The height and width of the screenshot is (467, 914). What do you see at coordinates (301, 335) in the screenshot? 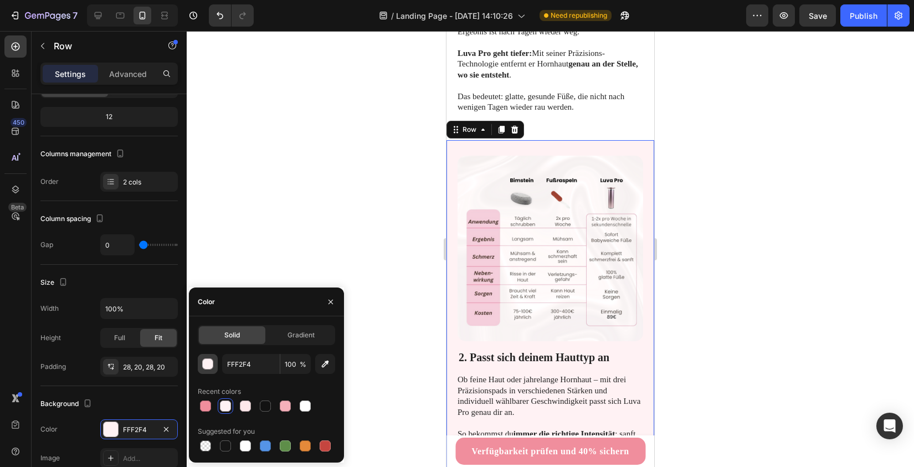
I see `span: Gradient` at bounding box center [301, 335].